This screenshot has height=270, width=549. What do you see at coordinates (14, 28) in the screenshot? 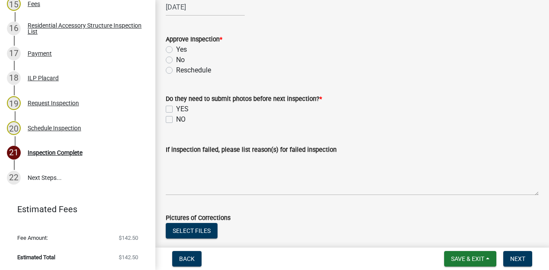
I see `div: 16` at bounding box center [14, 28].